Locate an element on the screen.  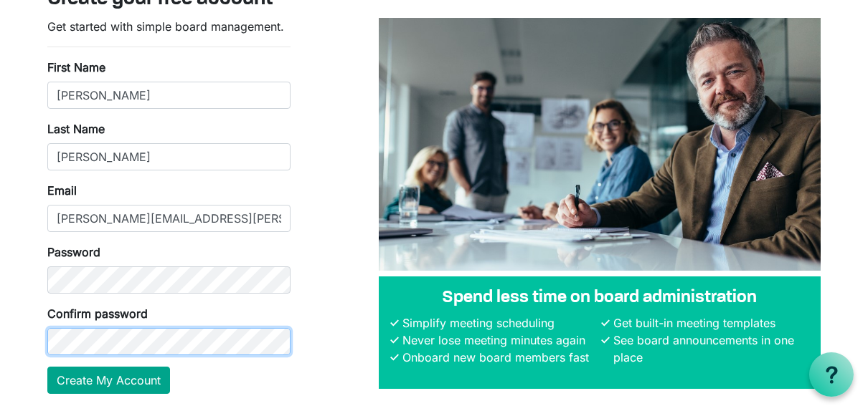
label: Password is located at coordinates (74, 253).